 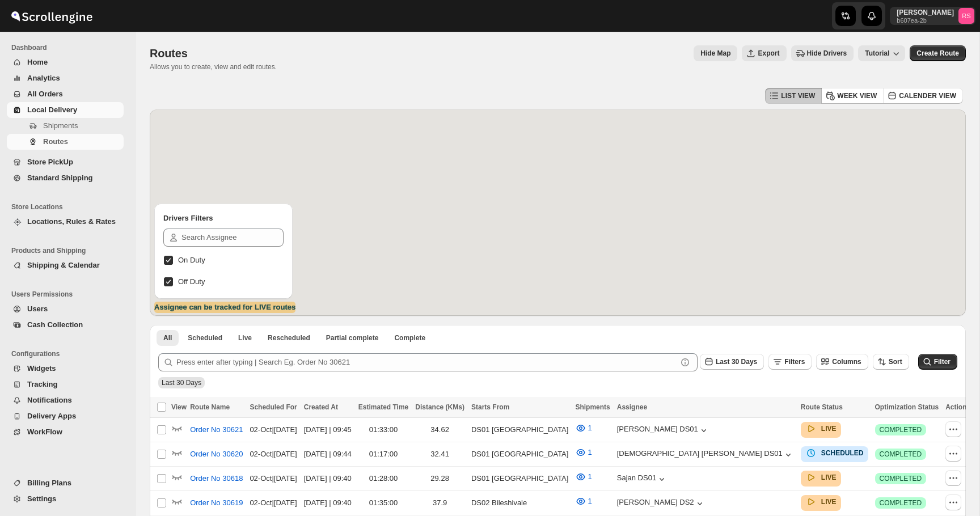 I want to click on div: 29.28, so click(x=439, y=479).